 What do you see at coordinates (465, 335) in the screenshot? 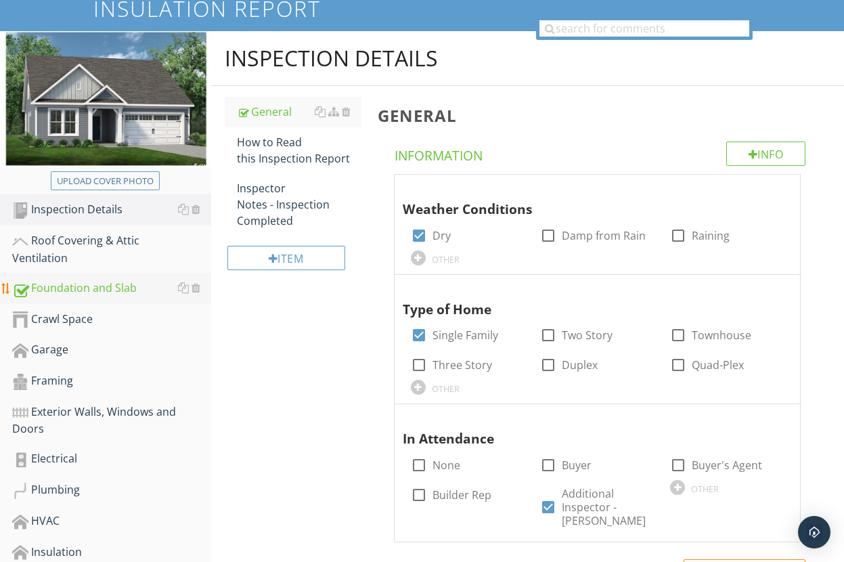
I see `label: Single Family` at bounding box center [465, 335].